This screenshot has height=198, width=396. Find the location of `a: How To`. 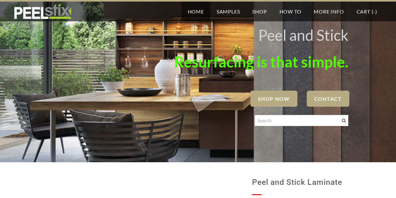

a: How To is located at coordinates (291, 11).